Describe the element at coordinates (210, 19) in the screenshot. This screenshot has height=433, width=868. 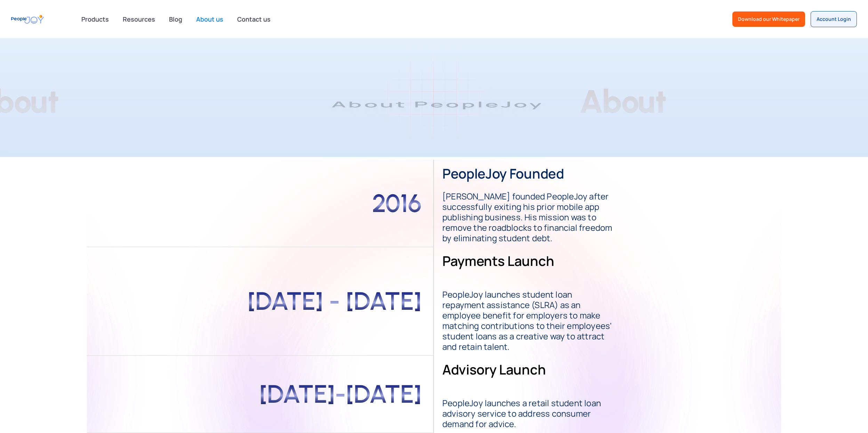
I see `a: About us` at that location.